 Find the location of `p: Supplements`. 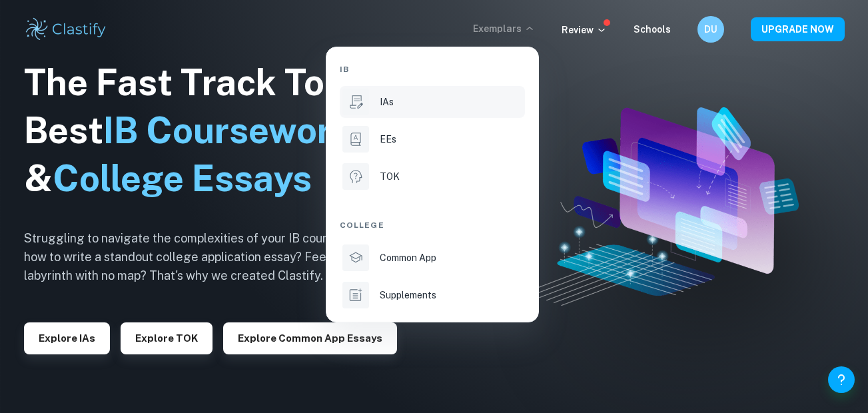

p: Supplements is located at coordinates (407, 295).